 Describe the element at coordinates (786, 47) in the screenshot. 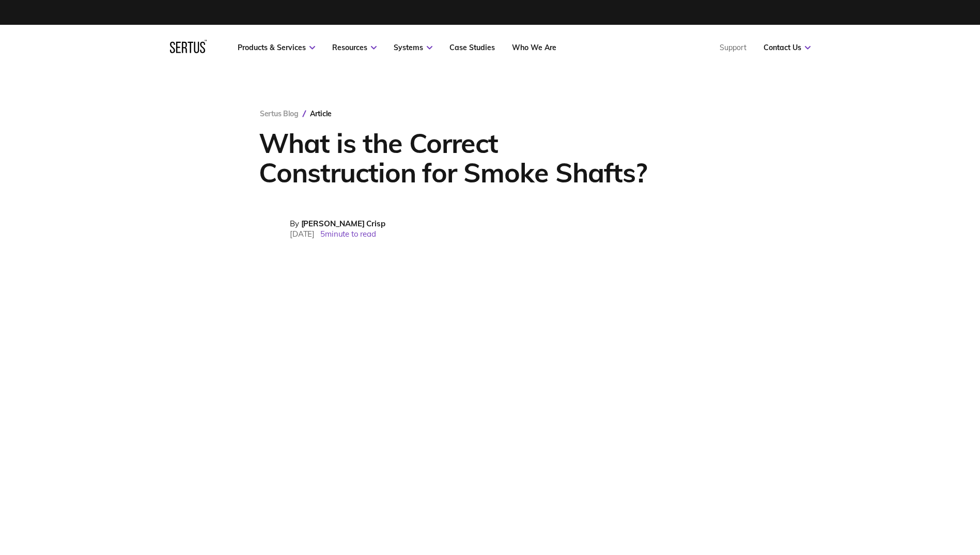

I see `a: Contact Us` at that location.